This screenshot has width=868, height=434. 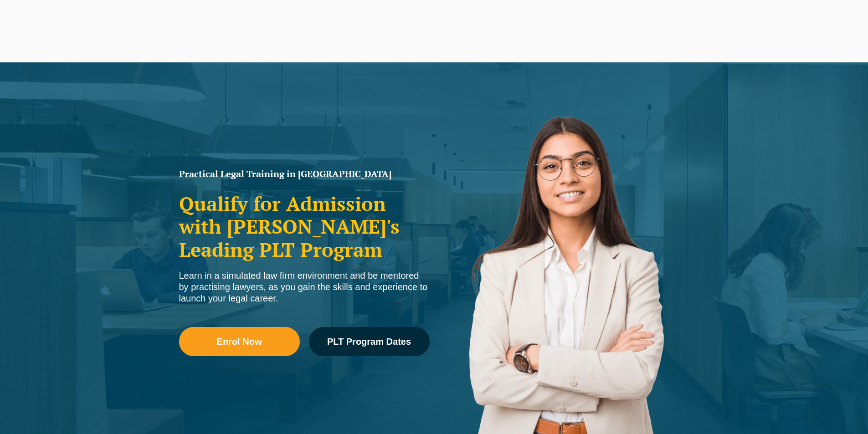 What do you see at coordinates (239, 342) in the screenshot?
I see `span: Enrol Now` at bounding box center [239, 342].